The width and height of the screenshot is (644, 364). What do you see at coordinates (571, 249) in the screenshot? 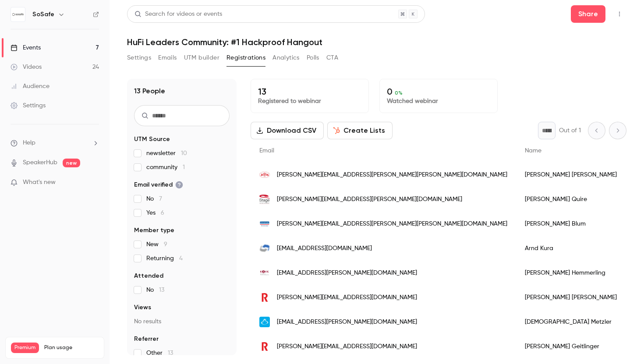
I see `div: Arnd Kura` at bounding box center [571, 249].